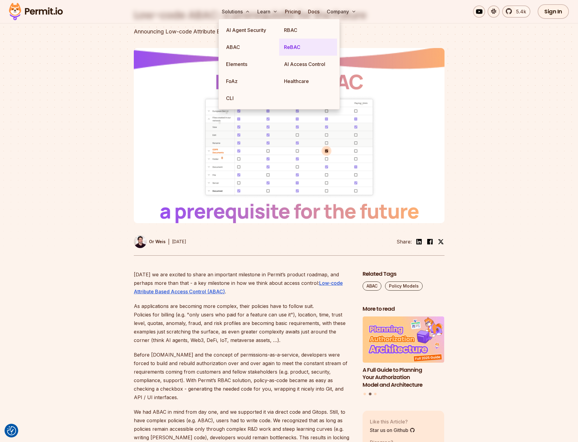 The height and width of the screenshot is (442, 578). I want to click on a: RBAC, so click(308, 30).